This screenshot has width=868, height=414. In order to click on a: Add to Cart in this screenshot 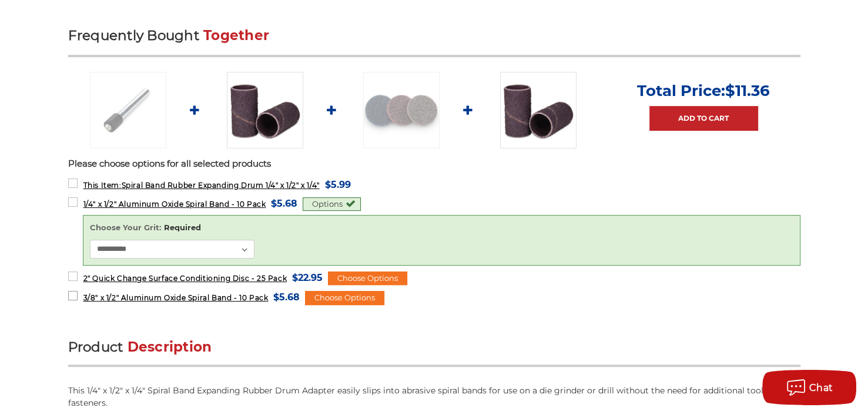, I will do `click(703, 118)`.